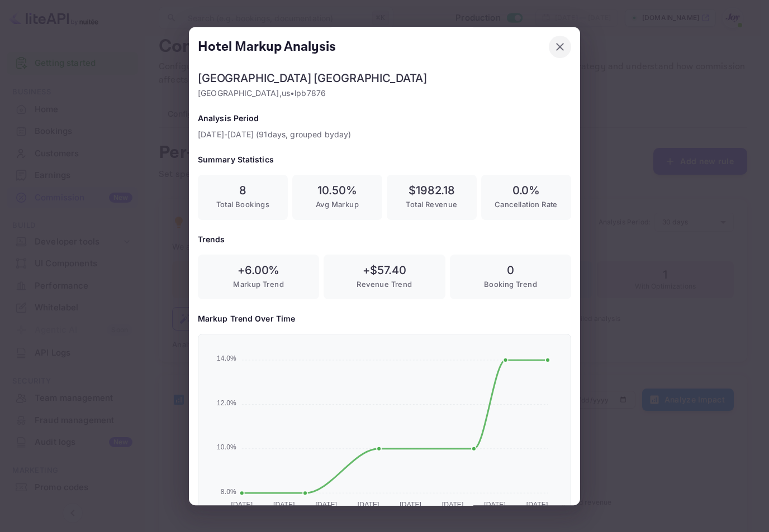  Describe the element at coordinates (227, 448) in the screenshot. I see `tspan: 10.0%` at that location.